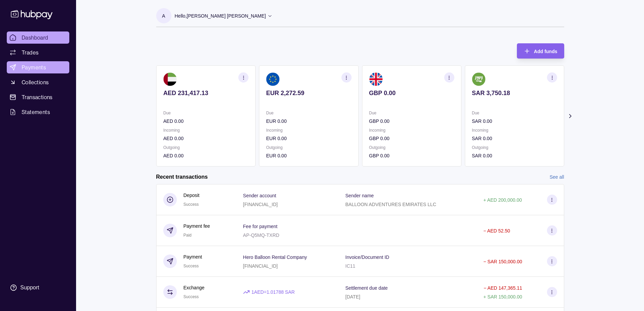  What do you see at coordinates (206, 93) in the screenshot?
I see `p: AED 231,417.13` at bounding box center [206, 93].